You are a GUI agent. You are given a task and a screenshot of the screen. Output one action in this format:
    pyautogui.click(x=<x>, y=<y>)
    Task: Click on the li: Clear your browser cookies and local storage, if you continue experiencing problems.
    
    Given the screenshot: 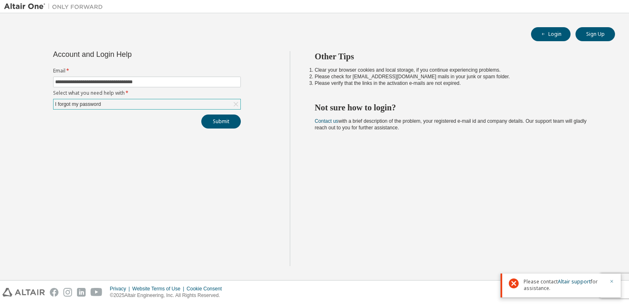 What is the action you would take?
    pyautogui.click(x=458, y=70)
    